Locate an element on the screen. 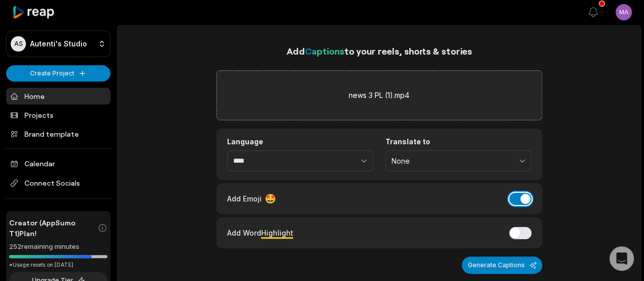 This screenshot has width=644, height=281. span: Captions is located at coordinates (325, 51).